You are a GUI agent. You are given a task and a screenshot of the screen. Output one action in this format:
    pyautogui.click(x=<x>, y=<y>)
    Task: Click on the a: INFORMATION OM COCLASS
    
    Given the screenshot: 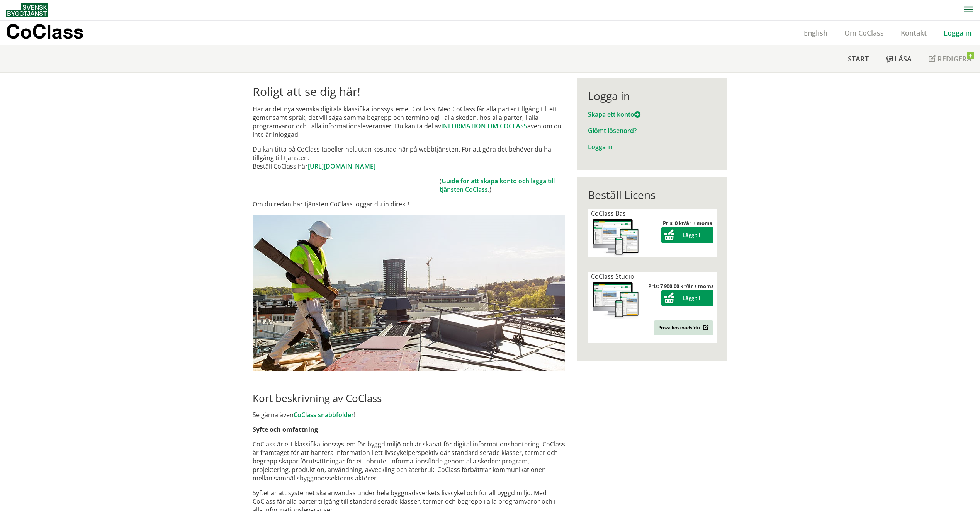 What is the action you would take?
    pyautogui.click(x=484, y=126)
    